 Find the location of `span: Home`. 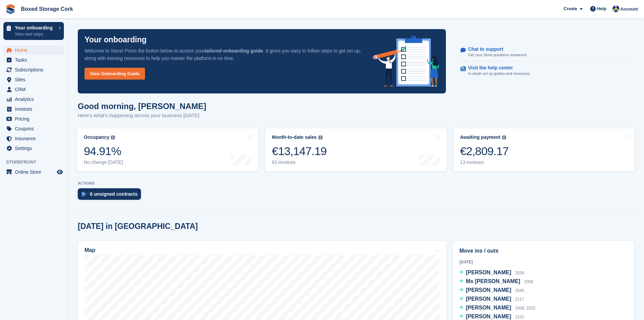

span: Home is located at coordinates (35, 50).